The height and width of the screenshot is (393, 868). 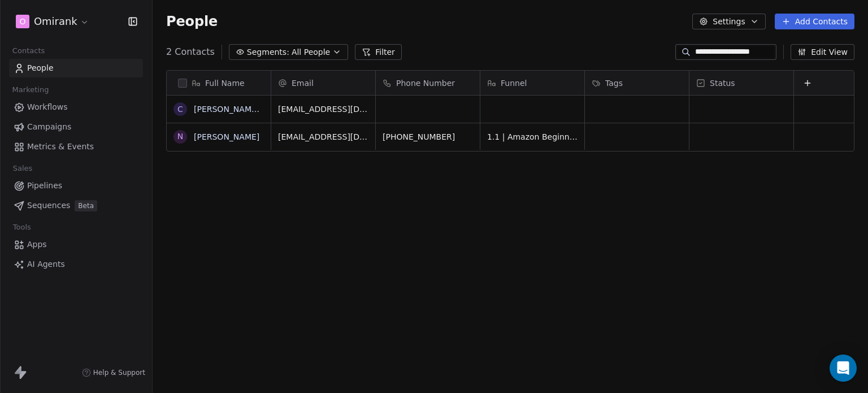 What do you see at coordinates (45, 186) in the screenshot?
I see `span: Pipelines` at bounding box center [45, 186].